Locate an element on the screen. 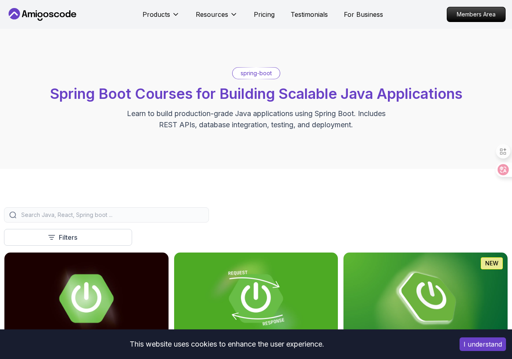  input: Search Java, React, Spring boot ... is located at coordinates (112, 215).